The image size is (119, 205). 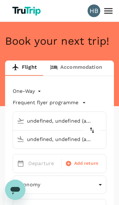 What do you see at coordinates (27, 11) in the screenshot?
I see `img: TruTrip logo` at bounding box center [27, 11].